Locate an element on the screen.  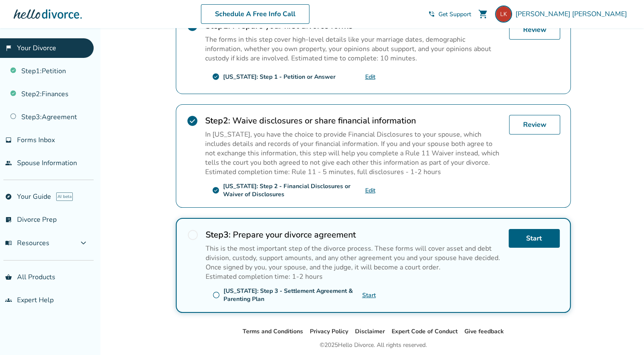
span: groups is located at coordinates (9, 300).